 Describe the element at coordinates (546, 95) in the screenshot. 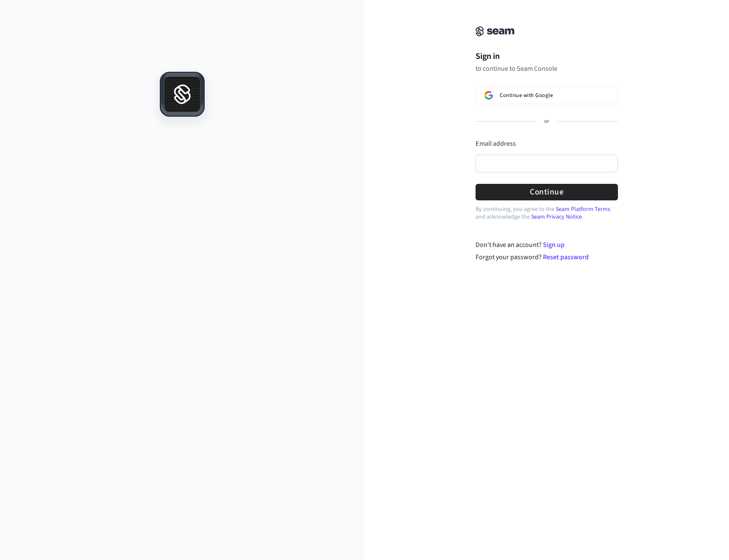

I see `button: Sign in with GoogleContinue with Google` at that location.